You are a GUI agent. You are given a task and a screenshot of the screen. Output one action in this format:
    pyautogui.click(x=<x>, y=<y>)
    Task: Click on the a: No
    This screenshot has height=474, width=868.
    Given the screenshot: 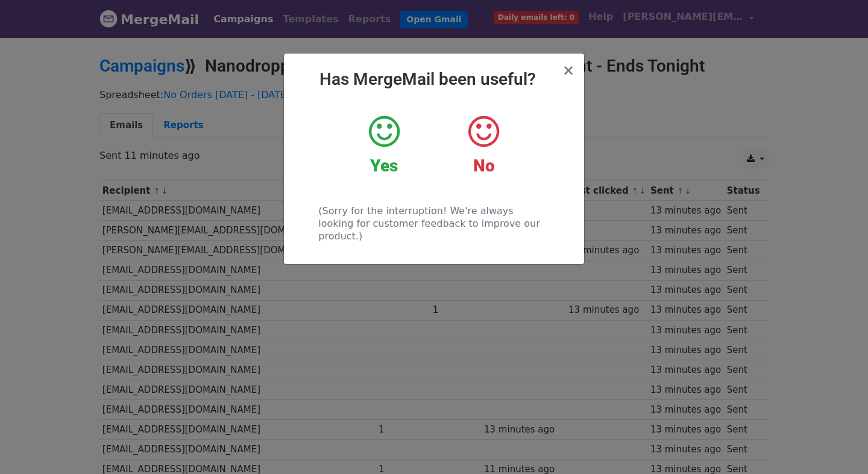 What is the action you would take?
    pyautogui.click(x=484, y=145)
    